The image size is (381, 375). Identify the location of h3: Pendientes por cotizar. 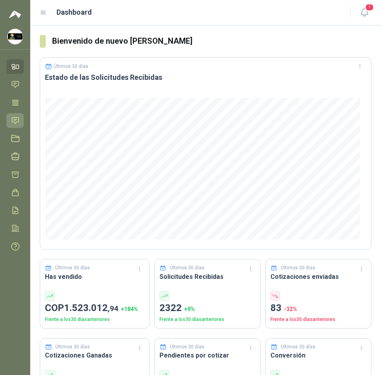
(207, 355).